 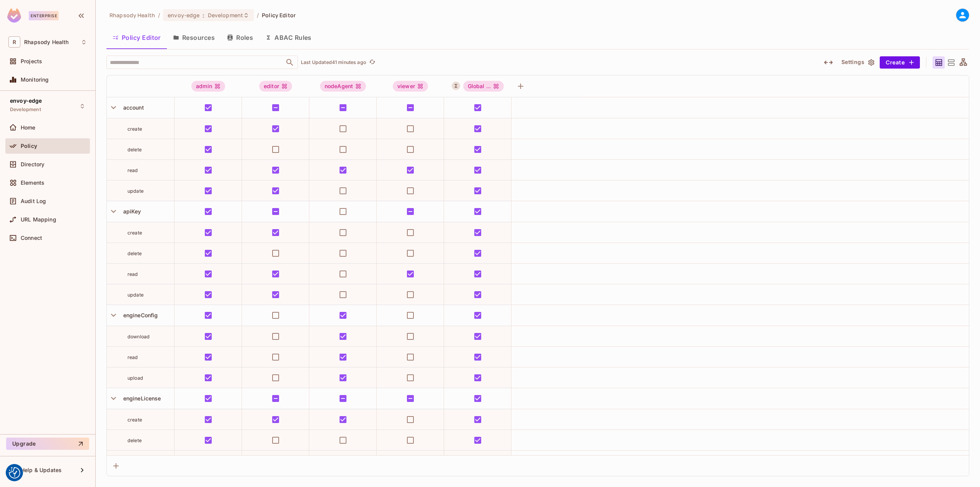 I want to click on button: Create, so click(x=900, y=62).